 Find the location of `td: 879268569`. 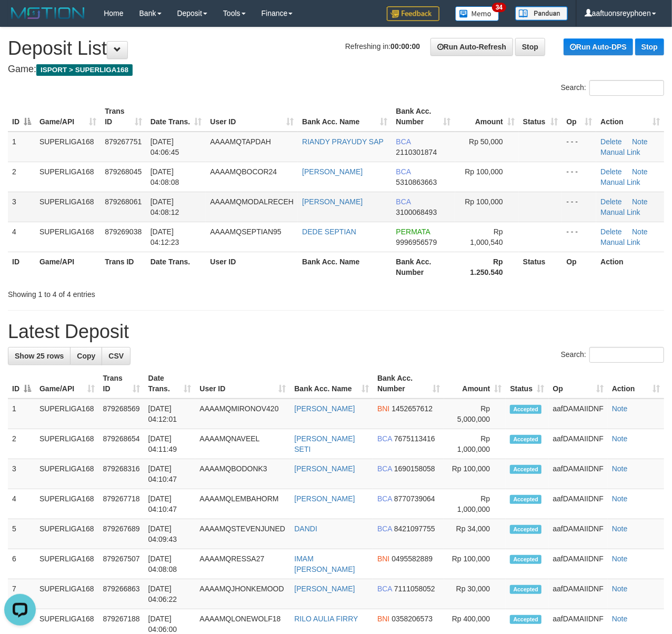

td: 879268569 is located at coordinates (121, 414).